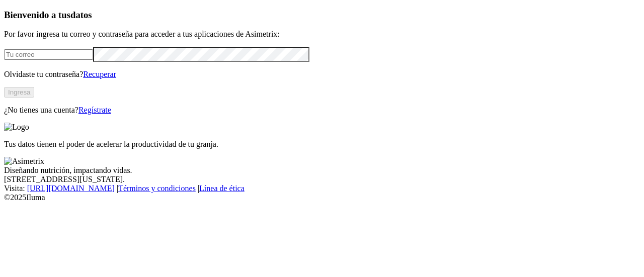 Image resolution: width=644 pixels, height=277 pixels. What do you see at coordinates (24, 161) in the screenshot?
I see `img: Asimetrix` at bounding box center [24, 161].